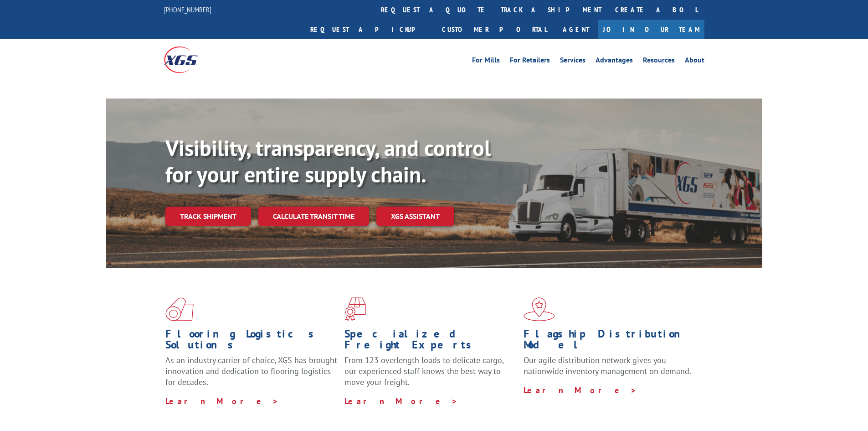  What do you see at coordinates (415, 216) in the screenshot?
I see `a: XGS ASSISTANT` at bounding box center [415, 216].